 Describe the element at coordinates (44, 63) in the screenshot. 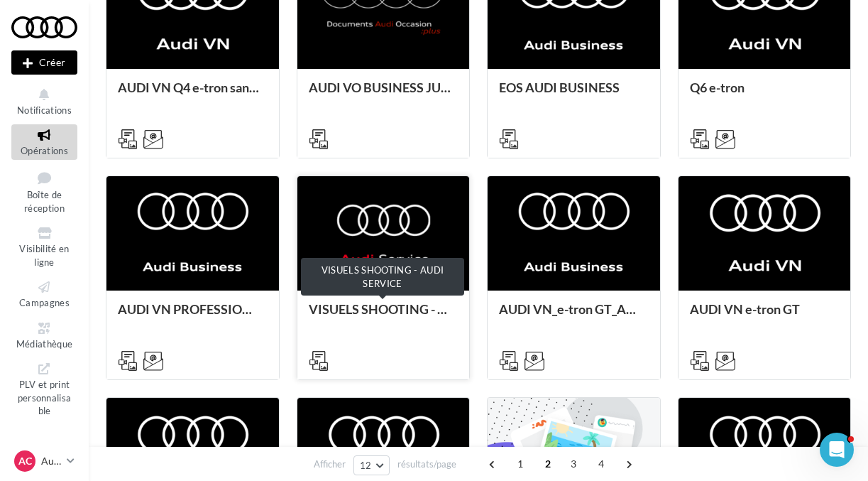

I see `div: Nouvelle campagne` at that location.